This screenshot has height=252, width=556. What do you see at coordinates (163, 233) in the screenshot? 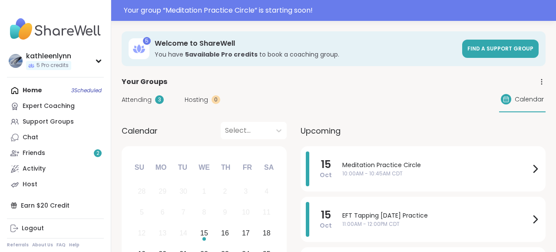
I see `div: 13` at bounding box center [163, 233].